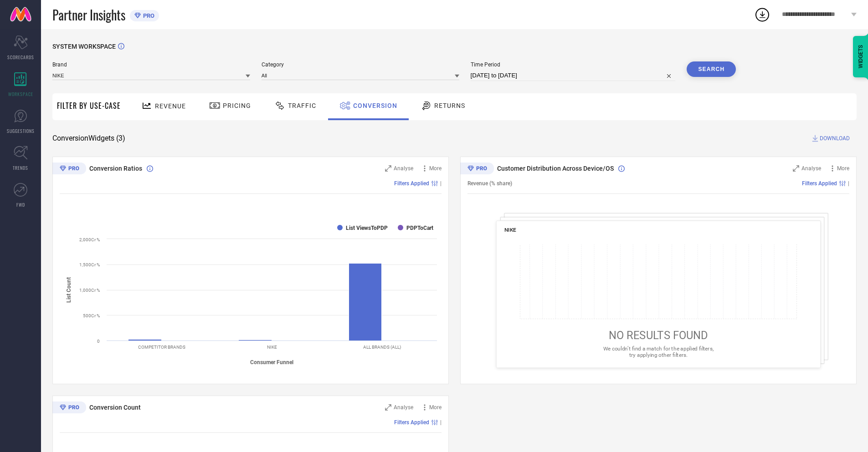 The image size is (868, 452). Describe the element at coordinates (573, 76) in the screenshot. I see `input: Select time period` at that location.